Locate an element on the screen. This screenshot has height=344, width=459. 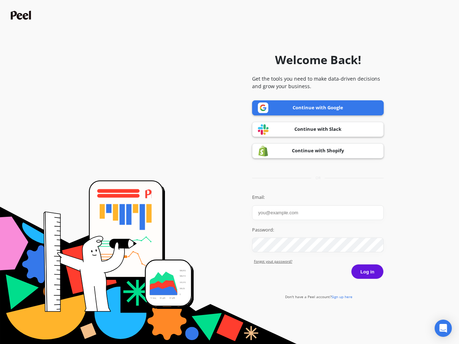
a: Don't have a Peel account?Sign up here is located at coordinates (319, 297).